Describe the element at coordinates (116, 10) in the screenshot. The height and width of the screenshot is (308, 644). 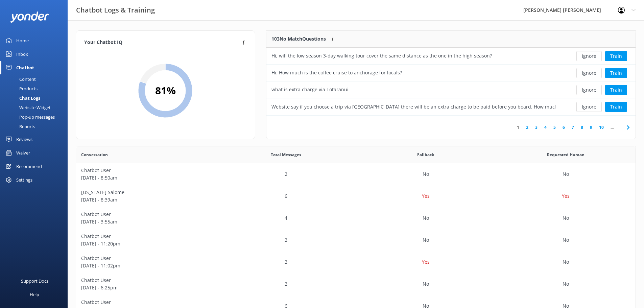
I see `h3: Chatbot Logs & Training` at that location.